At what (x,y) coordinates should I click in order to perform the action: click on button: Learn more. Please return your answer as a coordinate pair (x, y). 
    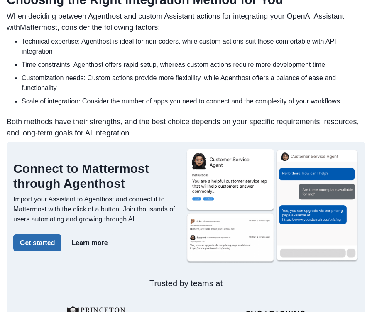
    Looking at the image, I should click on (89, 242).